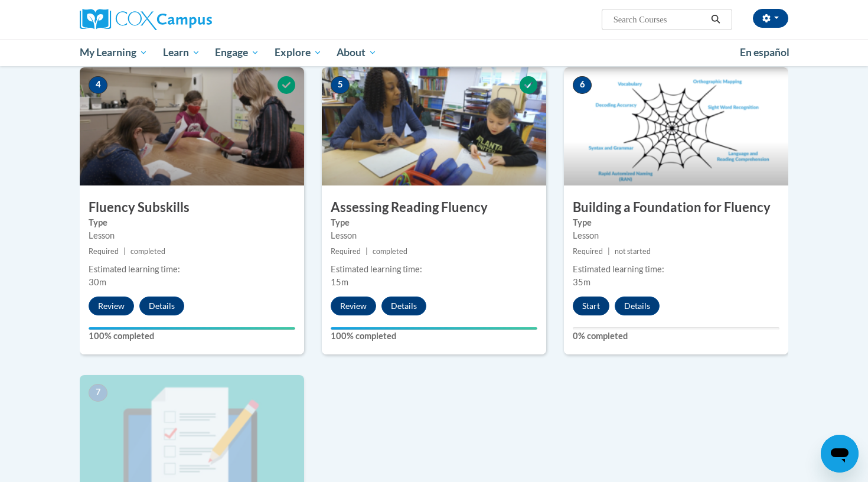  I want to click on span: 6, so click(582, 85).